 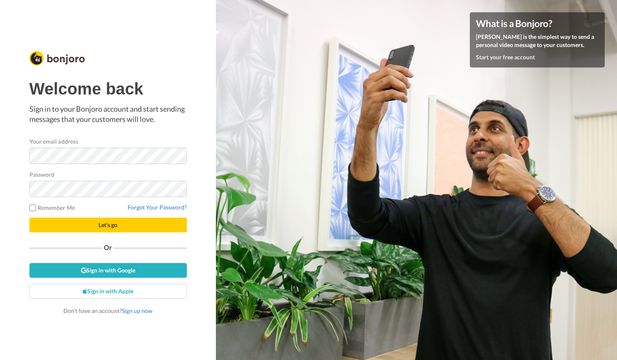 I want to click on h4: What is a Bonjoro?, so click(x=537, y=23).